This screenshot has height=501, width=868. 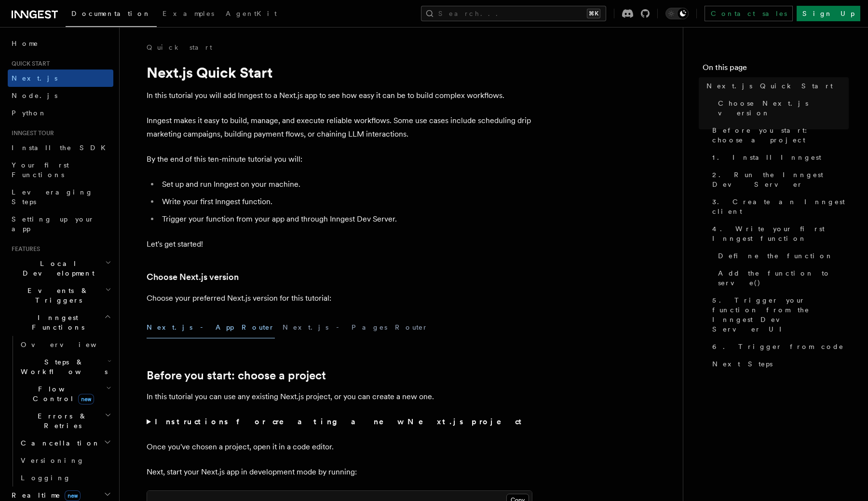 I want to click on p: Let's get started!, so click(x=339, y=244).